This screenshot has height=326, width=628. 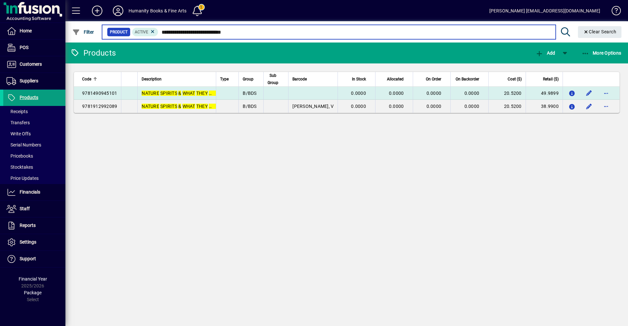 I want to click on a: Transfers, so click(x=34, y=123).